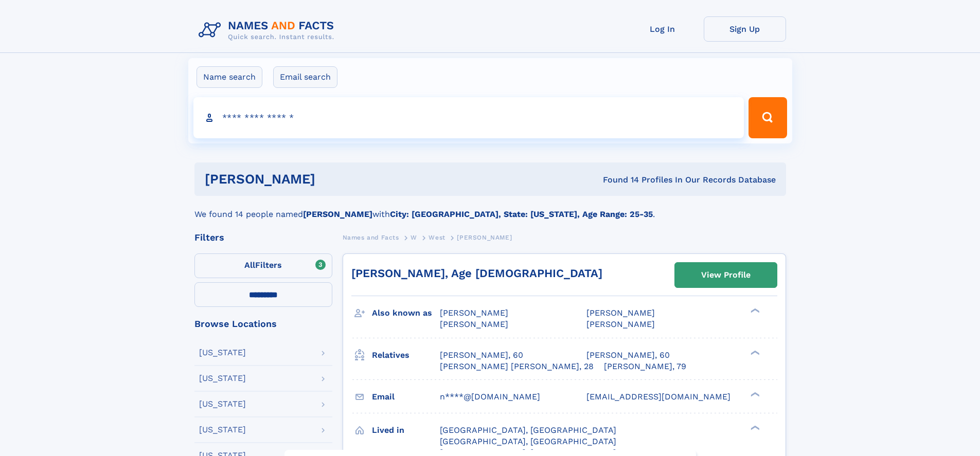 The image size is (980, 456). I want to click on div: View Profile, so click(726, 275).